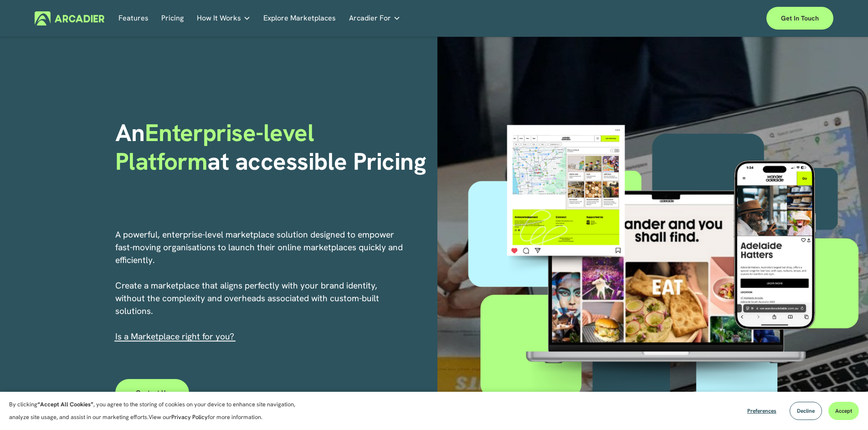 The height and width of the screenshot is (430, 868). Describe the element at coordinates (189, 417) in the screenshot. I see `a: Privacy Policy` at that location.